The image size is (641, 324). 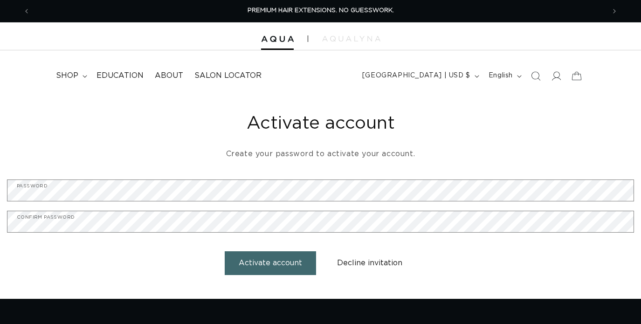 What do you see at coordinates (614, 11) in the screenshot?
I see `button: Next announcement` at bounding box center [614, 11].